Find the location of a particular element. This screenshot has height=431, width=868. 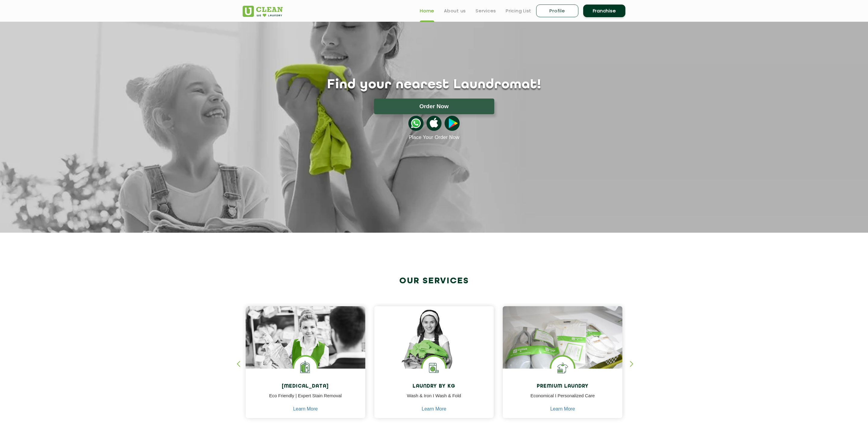

img: laundry done shoes and clothes is located at coordinates (562, 346).